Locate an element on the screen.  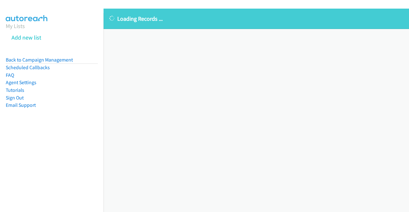
a: Email Support is located at coordinates (21, 105).